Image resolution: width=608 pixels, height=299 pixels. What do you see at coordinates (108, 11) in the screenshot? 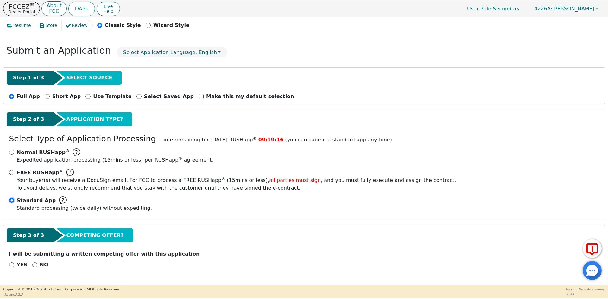
I see `span: Help` at bounding box center [108, 11].